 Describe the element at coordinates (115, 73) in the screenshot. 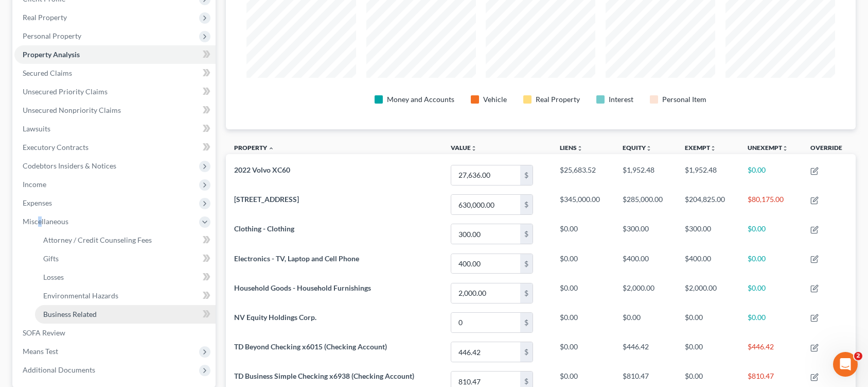

I see `a: Secured Claims` at that location.